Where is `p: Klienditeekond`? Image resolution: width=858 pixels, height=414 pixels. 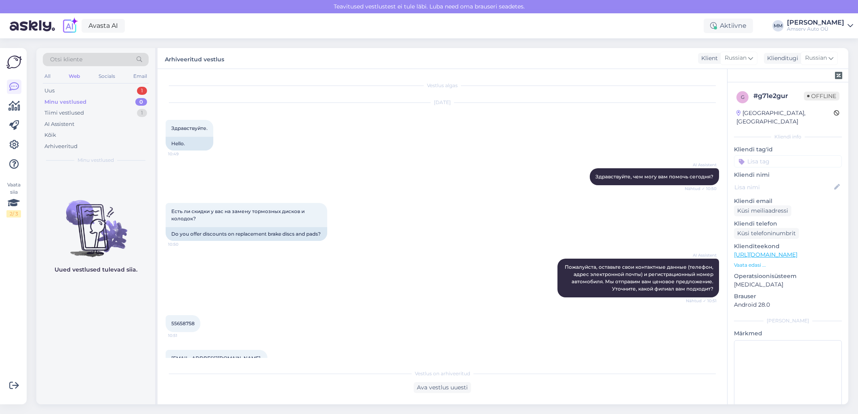 p: Klienditeekond is located at coordinates (787, 246).